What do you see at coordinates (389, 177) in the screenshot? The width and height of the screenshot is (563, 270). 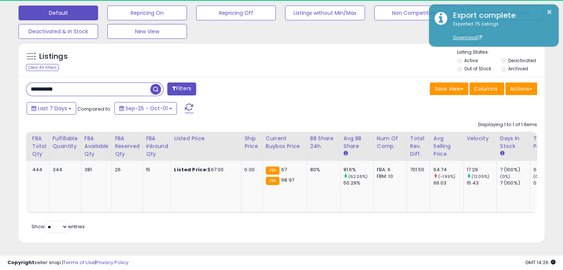 I see `div: FBM: 10` at bounding box center [389, 177].